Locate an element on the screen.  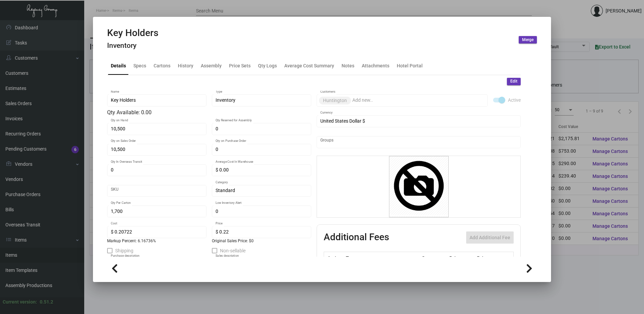
span: Merge is located at coordinates (528, 40).